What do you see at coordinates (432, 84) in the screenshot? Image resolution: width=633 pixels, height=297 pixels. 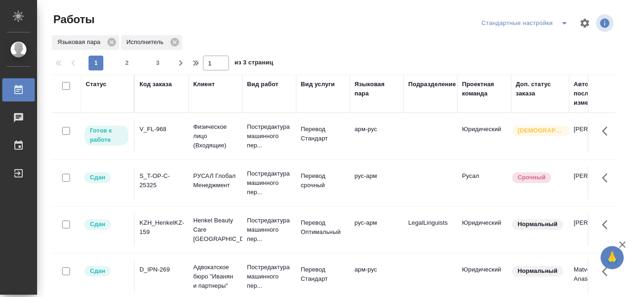 I see `div: Подразделение` at bounding box center [432, 84].